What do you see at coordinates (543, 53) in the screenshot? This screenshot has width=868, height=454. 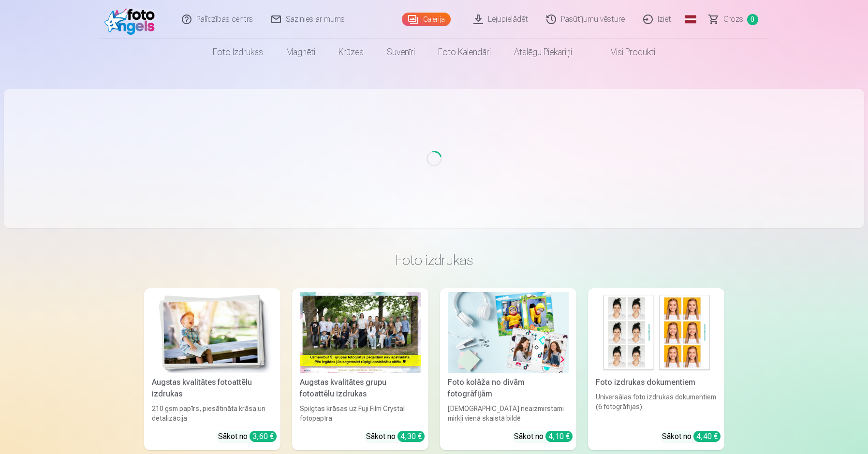 I see `a: Atslēgu piekariņi` at bounding box center [543, 53].